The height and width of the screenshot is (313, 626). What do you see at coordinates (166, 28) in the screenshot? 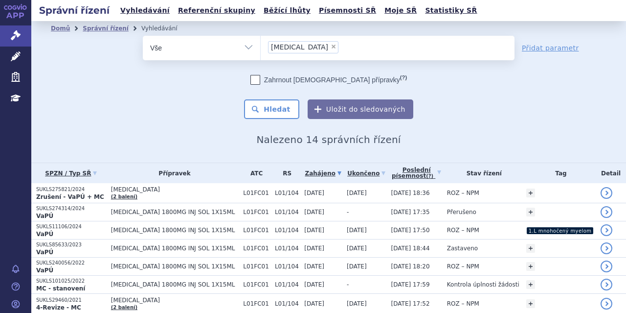
I see `li: Vyhledávání` at bounding box center [166, 28].